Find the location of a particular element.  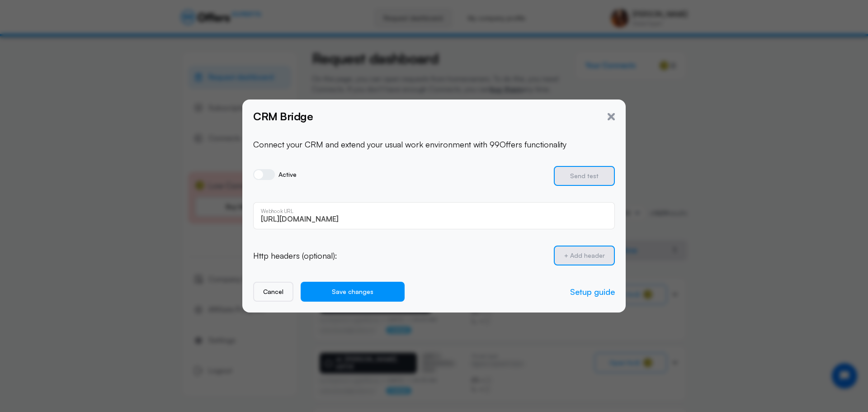

button: Save changes is located at coordinates (352, 291).